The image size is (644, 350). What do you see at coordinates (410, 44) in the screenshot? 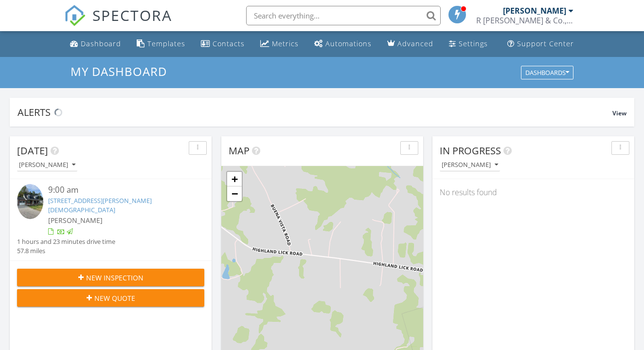
I see `a: Advanced` at bounding box center [410, 44].